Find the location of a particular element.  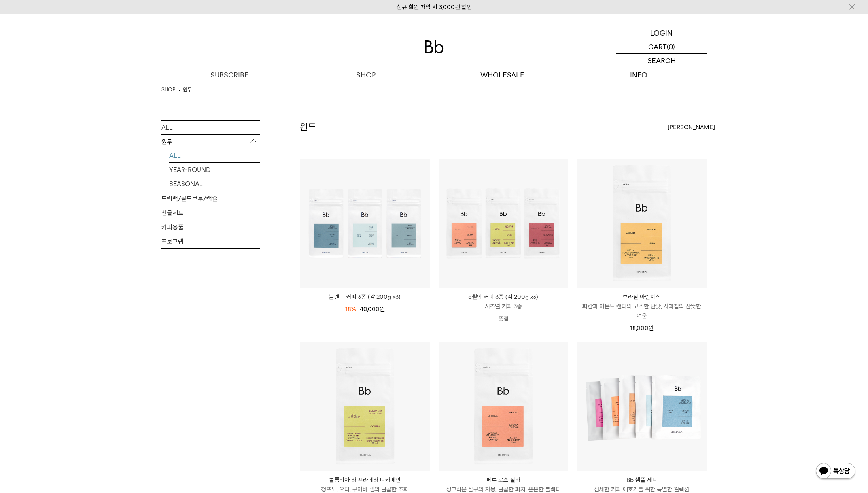

a: 커피용품 is located at coordinates (211, 227).